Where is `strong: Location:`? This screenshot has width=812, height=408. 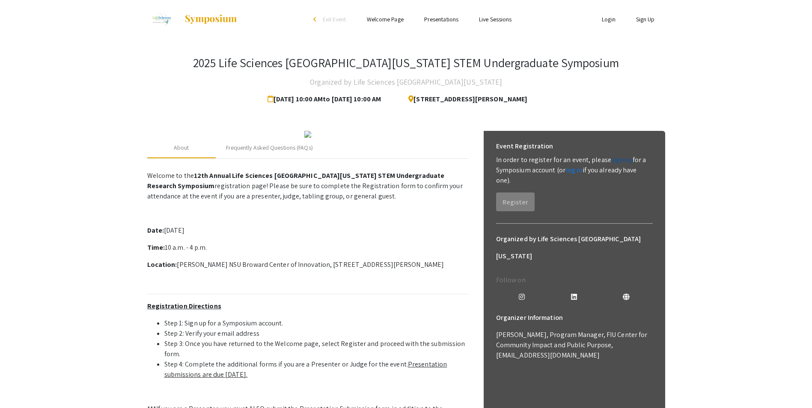 strong: Location: is located at coordinates (162, 264).